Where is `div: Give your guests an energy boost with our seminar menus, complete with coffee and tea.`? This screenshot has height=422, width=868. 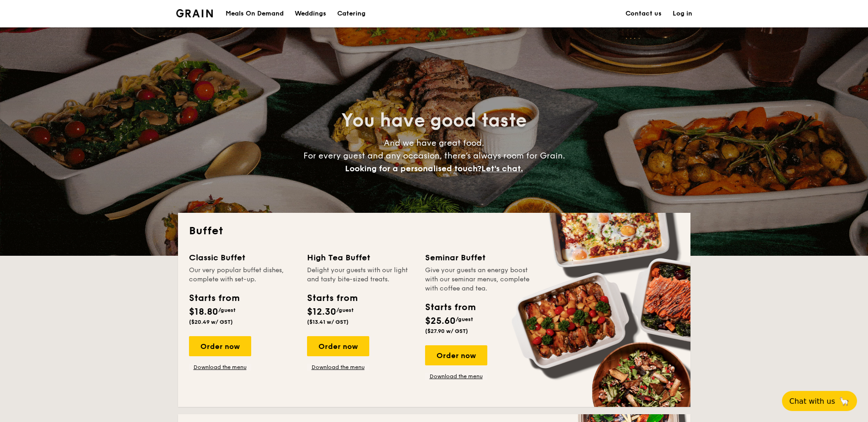 div: Give your guests an energy boost with our seminar menus, complete with coffee and tea. is located at coordinates (478, 279).